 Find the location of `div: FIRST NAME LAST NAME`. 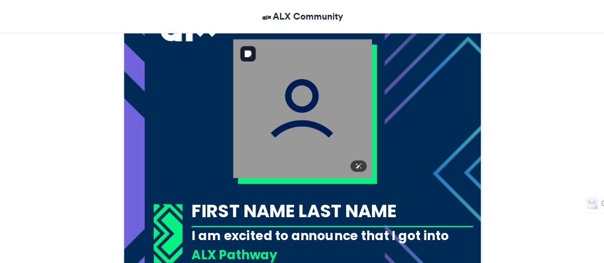

div: FIRST NAME LAST NAME is located at coordinates (332, 210).